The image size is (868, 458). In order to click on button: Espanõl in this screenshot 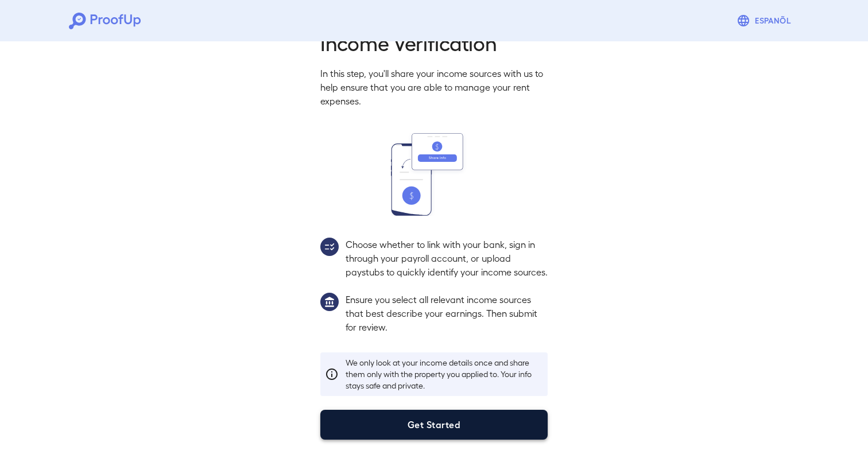, I will do `click(765, 21)`.